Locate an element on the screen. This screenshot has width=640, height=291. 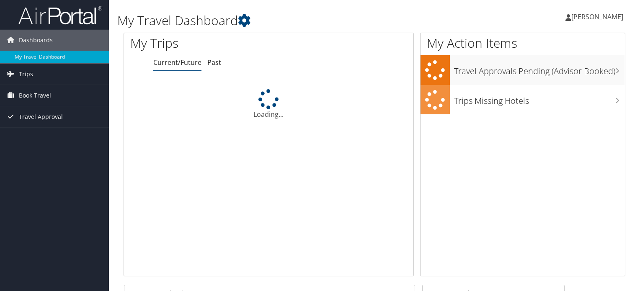
h1: My Action Items is located at coordinates (523, 43).